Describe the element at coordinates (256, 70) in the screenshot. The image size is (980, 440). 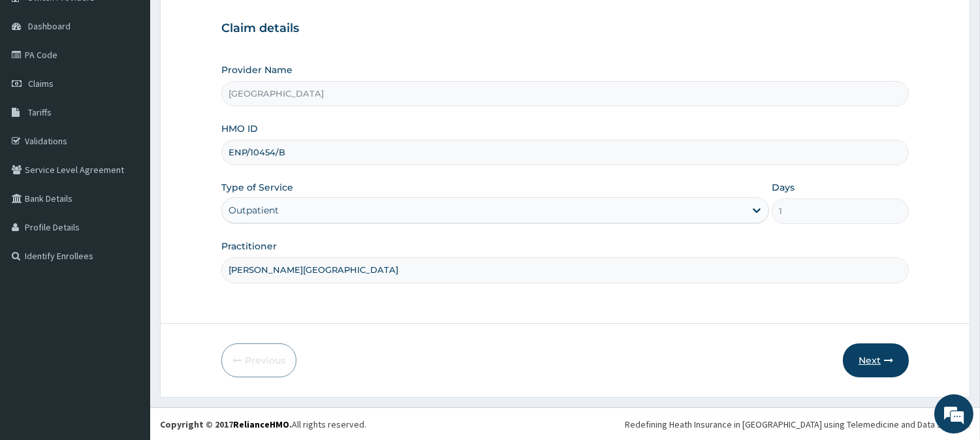
I see `label: Provider Name` at that location.